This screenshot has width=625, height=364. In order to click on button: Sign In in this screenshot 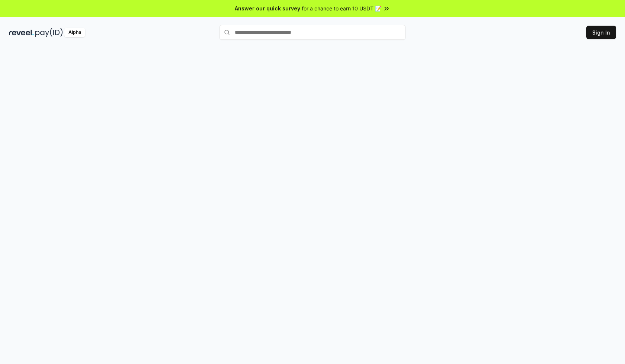, I will do `click(601, 32)`.